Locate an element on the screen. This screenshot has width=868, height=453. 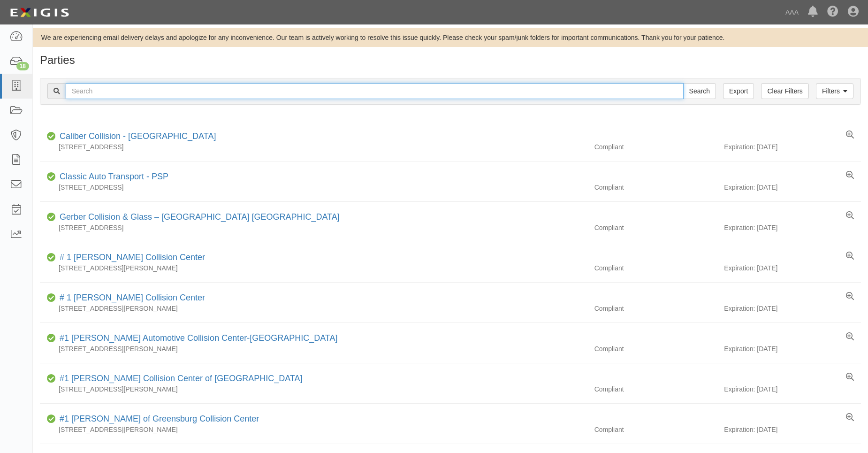
a: Classic Auto Transport - PSP is located at coordinates (114, 176).